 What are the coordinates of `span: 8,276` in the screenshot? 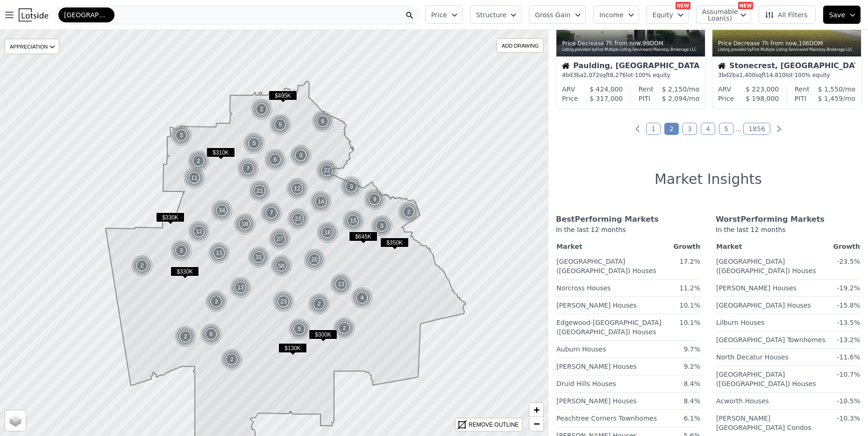 It's located at (618, 75).